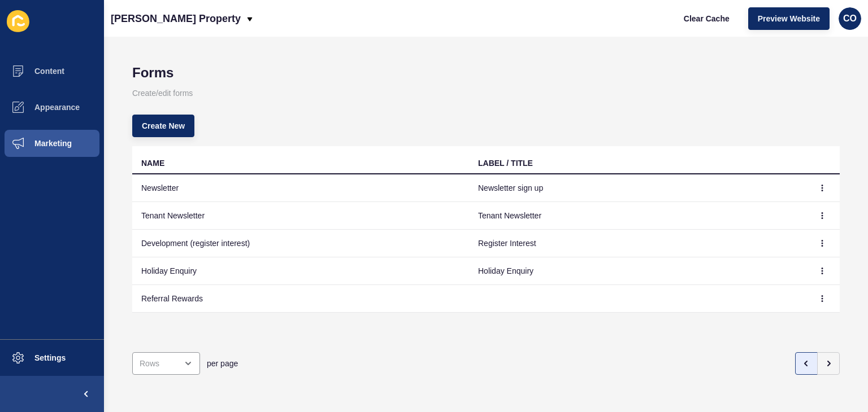 The height and width of the screenshot is (412, 868). What do you see at coordinates (486, 73) in the screenshot?
I see `h1: Forms` at bounding box center [486, 73].